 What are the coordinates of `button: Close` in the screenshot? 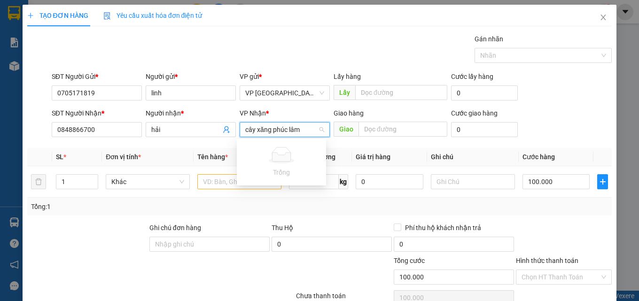 It's located at (604, 18).